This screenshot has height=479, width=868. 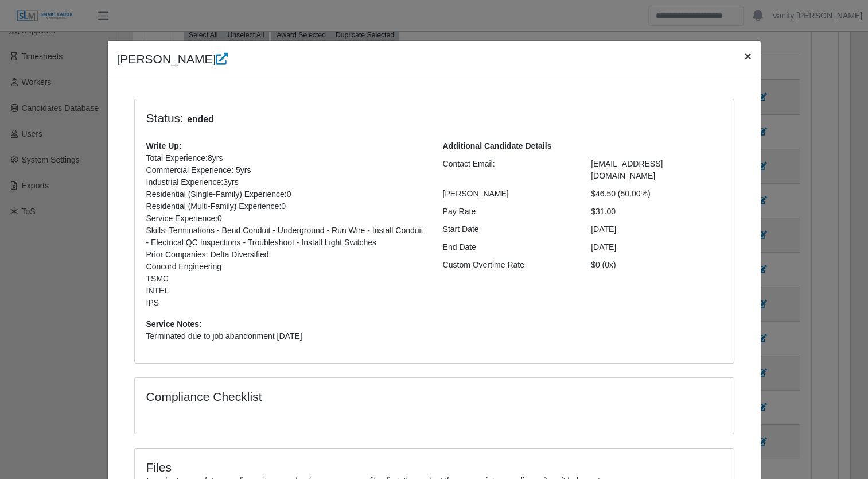 What do you see at coordinates (508, 229) in the screenshot?
I see `div: Start Date` at bounding box center [508, 229].